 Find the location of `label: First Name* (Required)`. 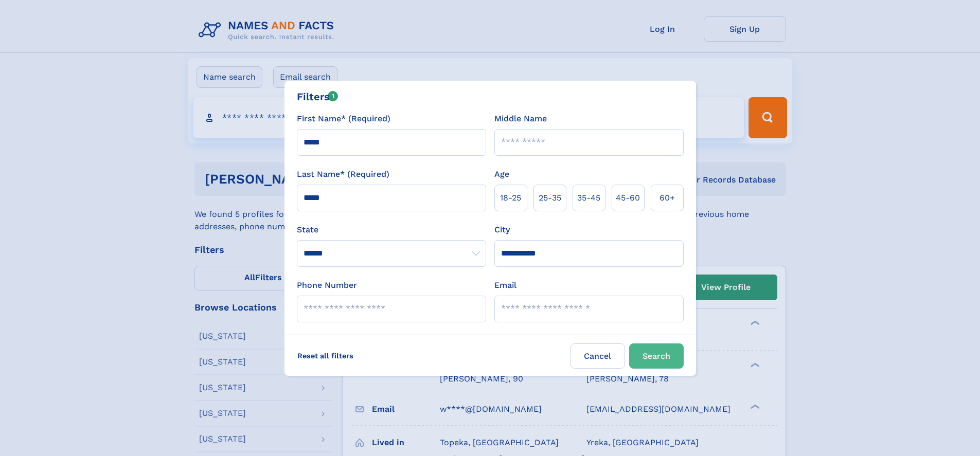

label: First Name* (Required) is located at coordinates (344, 119).